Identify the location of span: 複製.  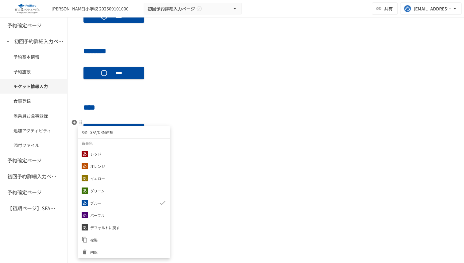
(128, 240).